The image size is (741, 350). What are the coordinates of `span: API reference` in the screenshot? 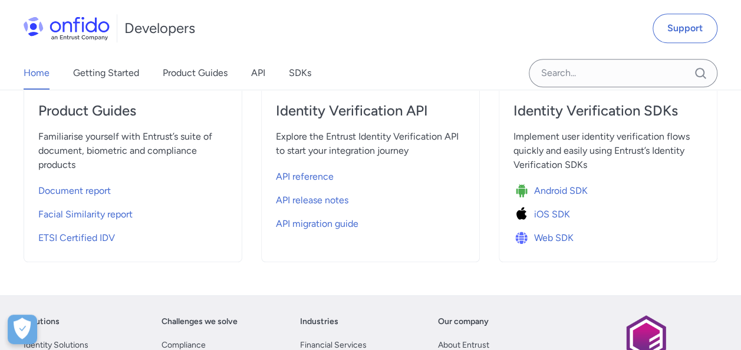 It's located at (305, 177).